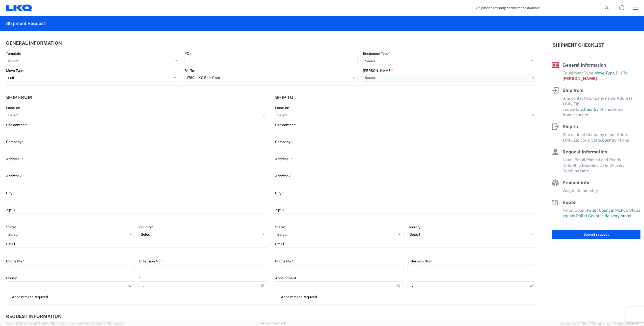  What do you see at coordinates (267, 323) in the screenshot?
I see `a: Support` at bounding box center [267, 323].